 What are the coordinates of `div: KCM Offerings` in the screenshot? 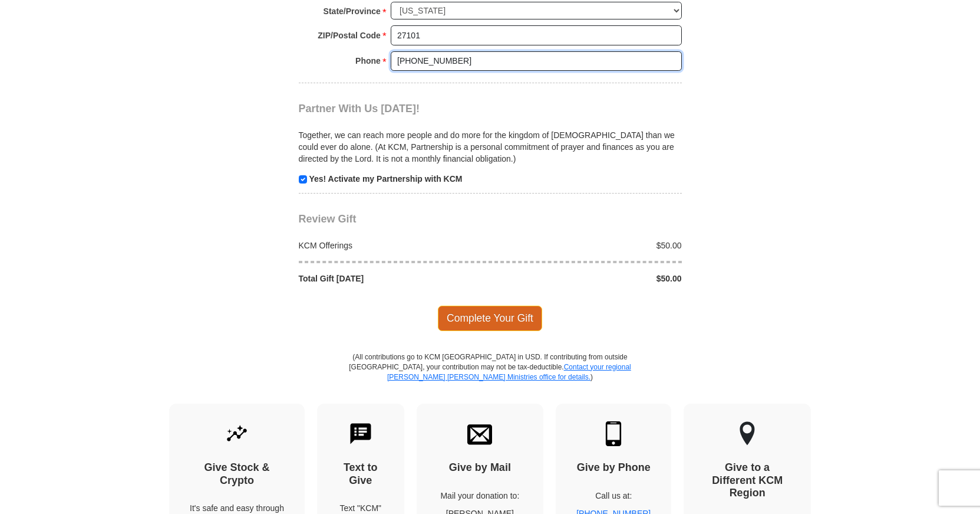 It's located at (391, 246).